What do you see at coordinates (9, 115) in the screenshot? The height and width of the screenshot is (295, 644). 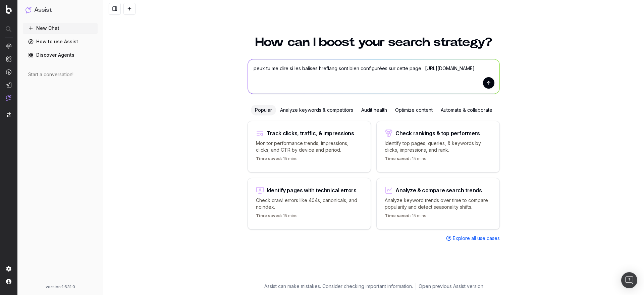 I see `img: Switch project` at bounding box center [9, 115].